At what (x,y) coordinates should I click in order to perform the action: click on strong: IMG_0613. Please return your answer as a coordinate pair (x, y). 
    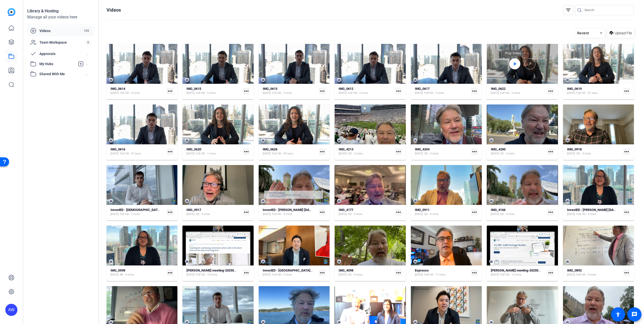
    Looking at the image, I should click on (270, 88).